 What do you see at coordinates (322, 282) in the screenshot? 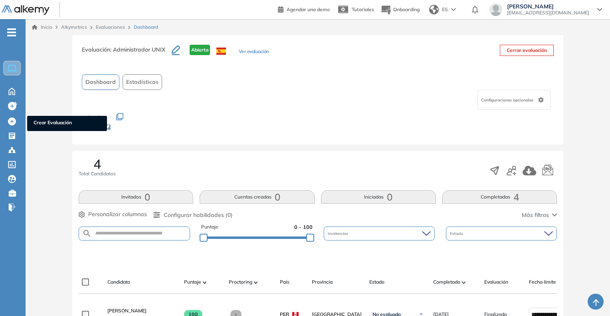
I see `span: Provincia` at bounding box center [322, 282].